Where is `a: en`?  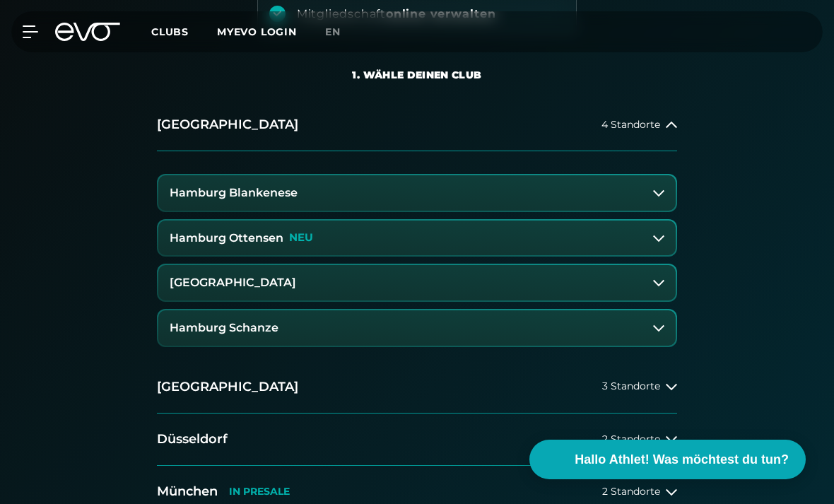 a: en is located at coordinates (341, 31).